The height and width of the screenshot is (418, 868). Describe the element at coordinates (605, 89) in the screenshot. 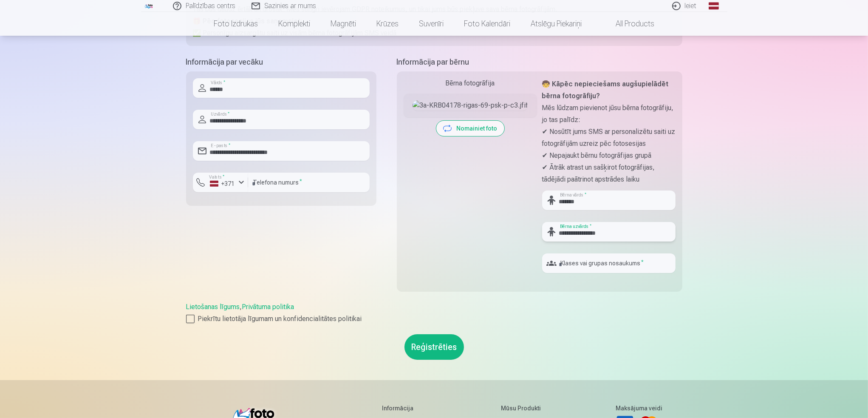

I see `strong: 🧒 Kāpēc nepieciešams augšupielādēt bērna fotogrāfiju?` at that location.